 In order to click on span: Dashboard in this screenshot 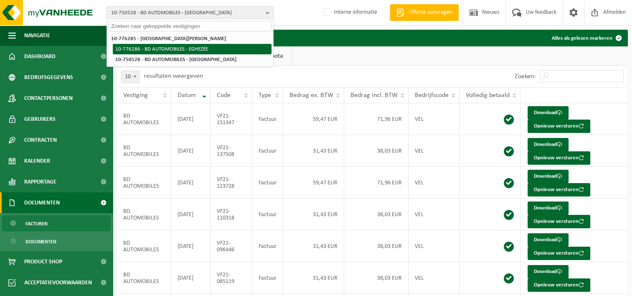, I will do `click(40, 56)`.